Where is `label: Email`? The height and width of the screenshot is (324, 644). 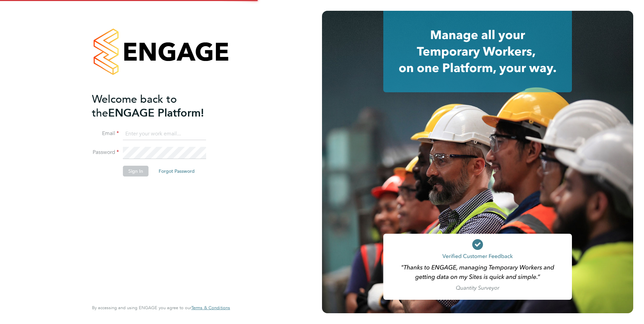
label: Email is located at coordinates (105, 133).